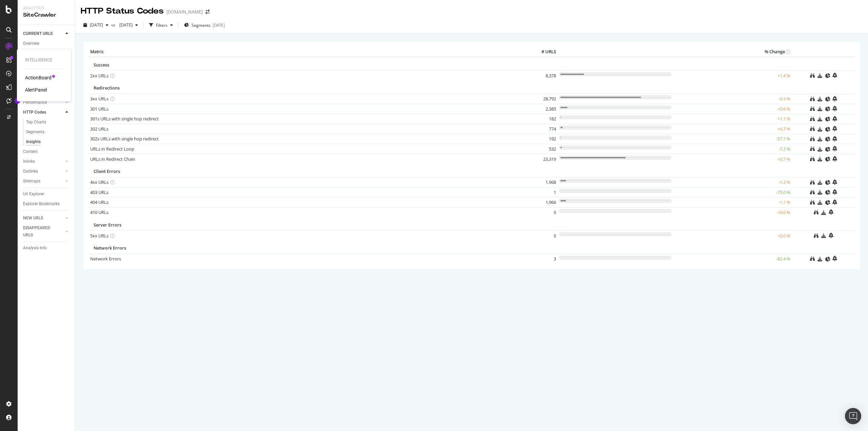 Image resolution: width=868 pixels, height=431 pixels. Describe the element at coordinates (162, 25) in the screenshot. I see `div: Filters` at that location.